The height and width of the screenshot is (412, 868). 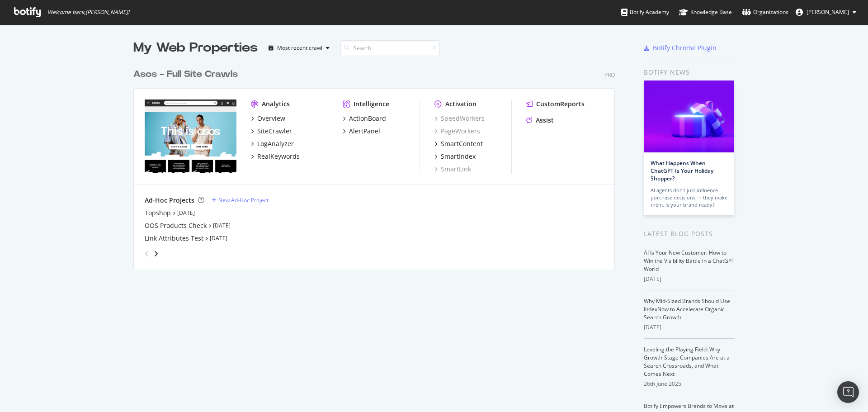 I want to click on div: Botify Academy, so click(x=645, y=12).